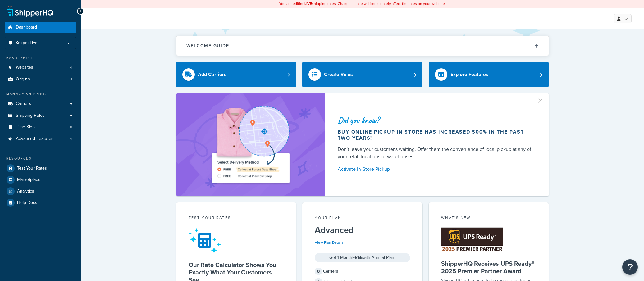  I want to click on li: Marketplace, so click(40, 180).